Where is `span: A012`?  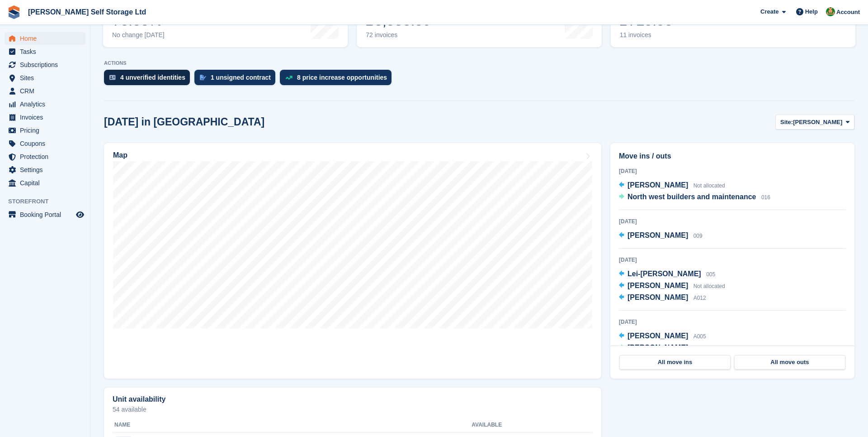
span: A012 is located at coordinates (700, 298).